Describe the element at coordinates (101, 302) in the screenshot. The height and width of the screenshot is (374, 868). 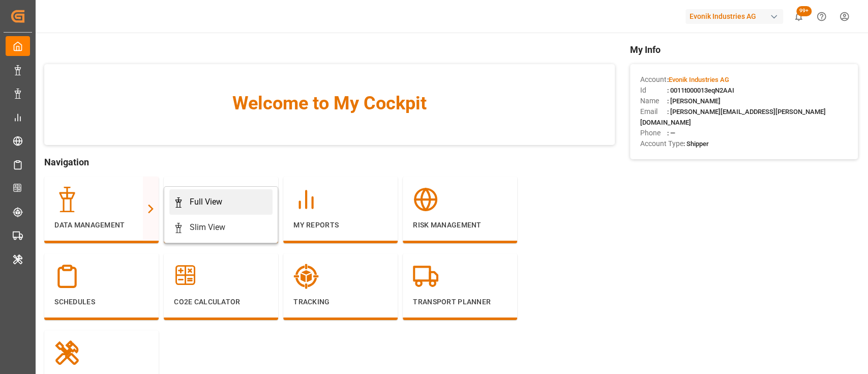
I see `p: Schedules` at that location.